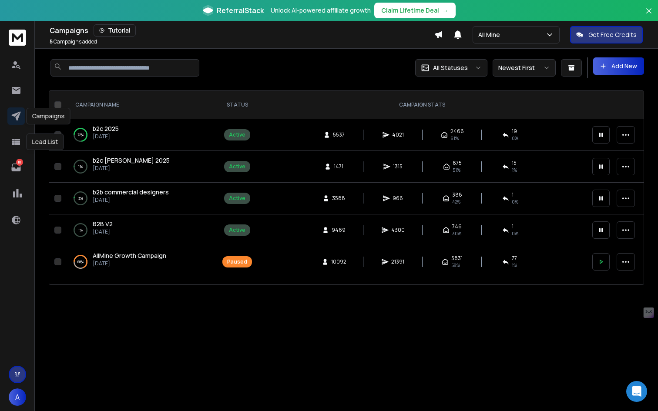 The image size is (658, 411). I want to click on span: 5831, so click(457, 258).